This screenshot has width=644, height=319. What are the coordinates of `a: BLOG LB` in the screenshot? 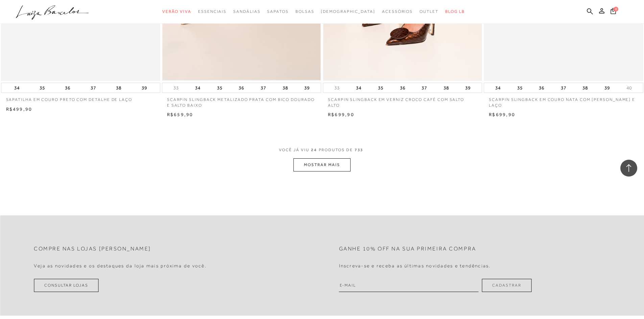 It's located at (455, 11).